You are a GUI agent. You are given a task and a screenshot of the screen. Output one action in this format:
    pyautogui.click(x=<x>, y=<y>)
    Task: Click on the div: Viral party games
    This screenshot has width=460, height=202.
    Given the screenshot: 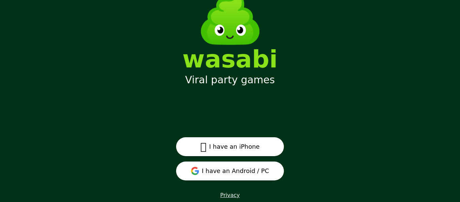 What is the action you would take?
    pyautogui.click(x=230, y=80)
    